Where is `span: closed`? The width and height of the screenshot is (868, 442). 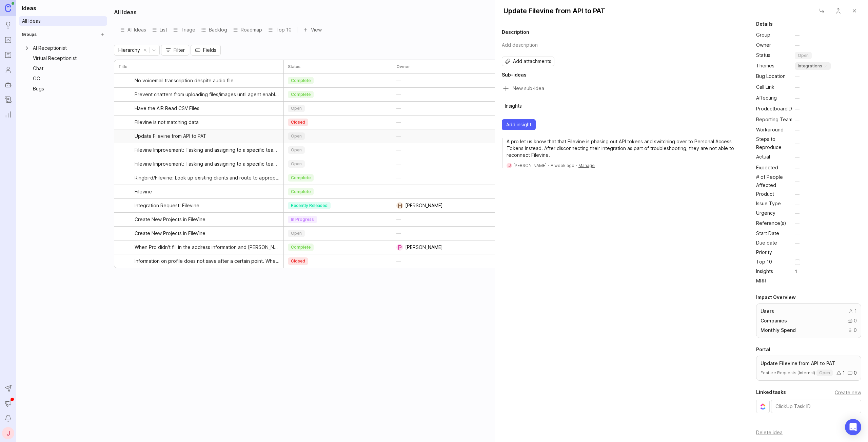 span: closed is located at coordinates (298, 261).